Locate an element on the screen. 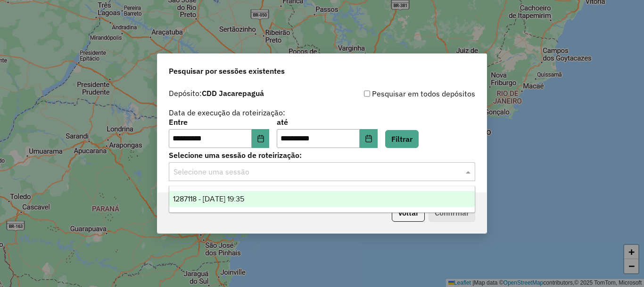 Image resolution: width=644 pixels, height=287 pixels. label: Selecione uma sessão de roteirização: is located at coordinates (322, 155).